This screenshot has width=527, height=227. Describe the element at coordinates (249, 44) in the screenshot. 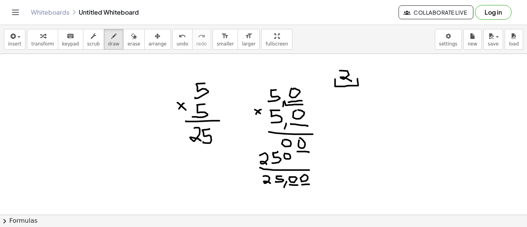

I see `span: larger` at that location.